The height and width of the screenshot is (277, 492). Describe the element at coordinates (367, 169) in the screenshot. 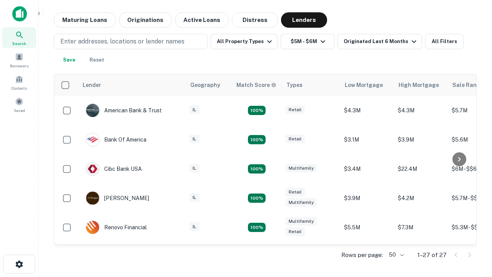

I see `td: $3.4M` at that location.